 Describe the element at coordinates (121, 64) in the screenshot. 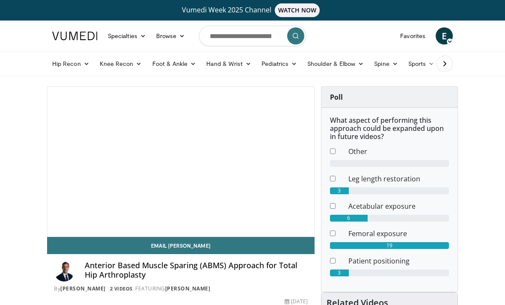

I see `a: Knee Recon` at that location.